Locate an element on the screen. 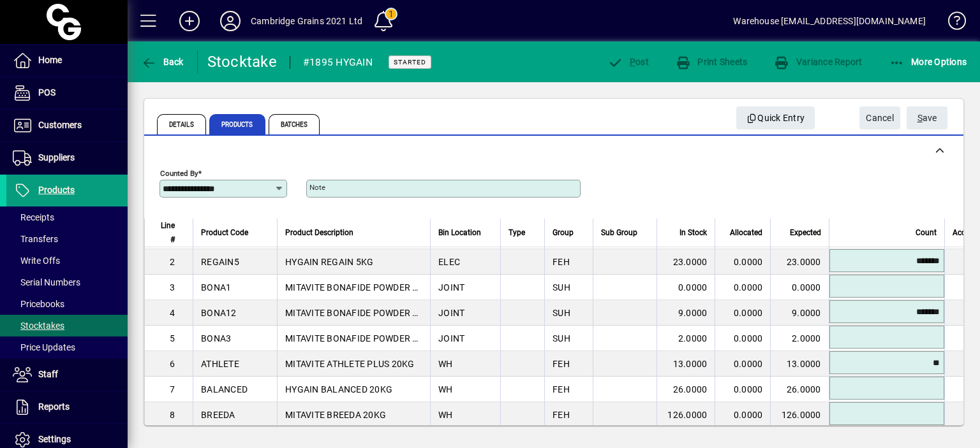  span: HYGAIN REGAIN 5KG is located at coordinates (329, 262).